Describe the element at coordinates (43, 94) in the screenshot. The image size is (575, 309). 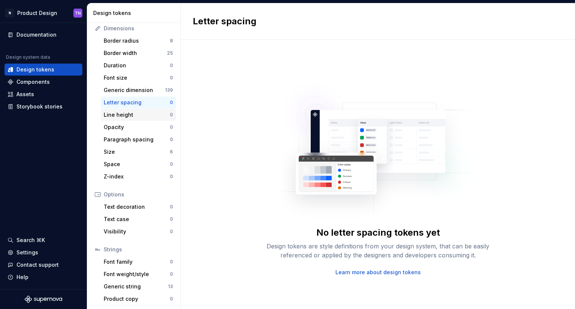
I see `a: Assets` at that location.